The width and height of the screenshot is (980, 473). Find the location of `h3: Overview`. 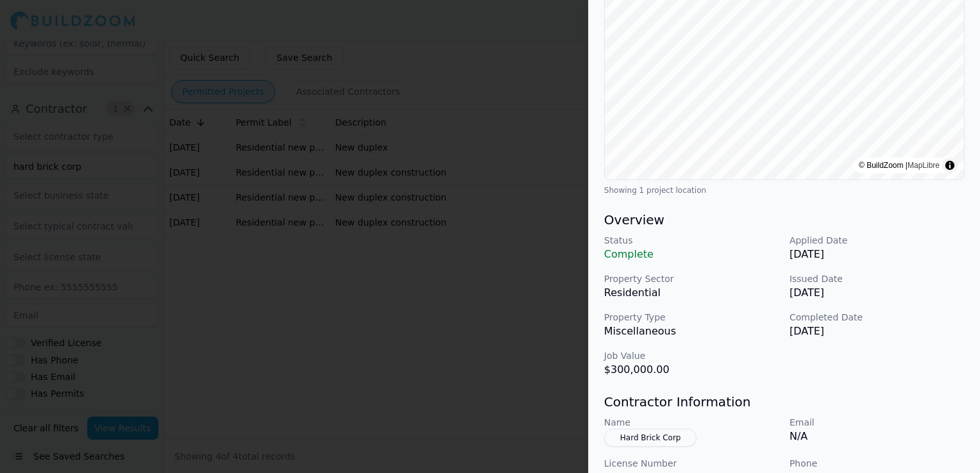

h3: Overview is located at coordinates (784, 220).